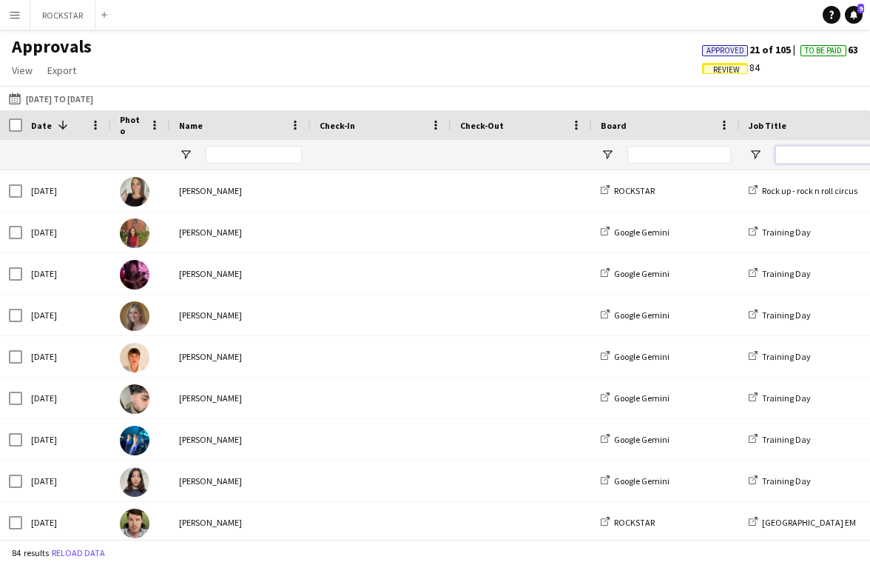 Image resolution: width=870 pixels, height=565 pixels. Describe the element at coordinates (132, 125) in the screenshot. I see `span: Photo` at that location.